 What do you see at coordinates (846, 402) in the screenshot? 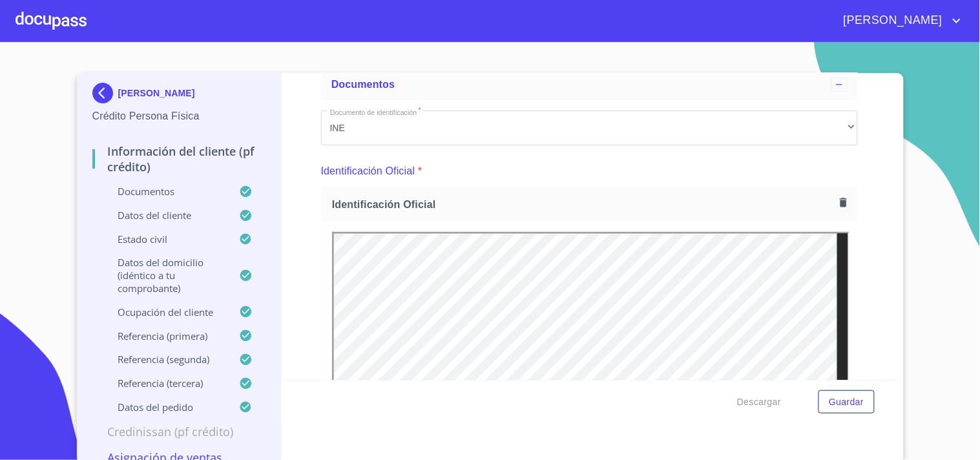
I see `span: Guardar` at bounding box center [846, 402].